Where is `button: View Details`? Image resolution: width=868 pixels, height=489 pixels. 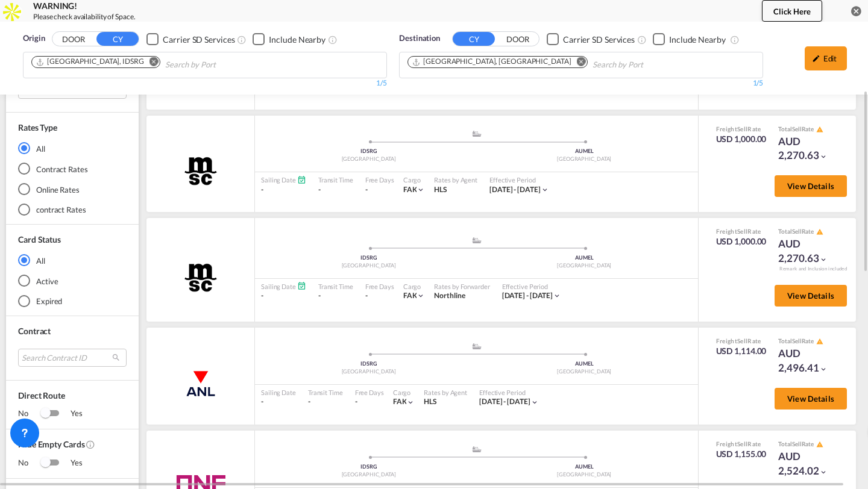
button: View Details is located at coordinates (811, 399).